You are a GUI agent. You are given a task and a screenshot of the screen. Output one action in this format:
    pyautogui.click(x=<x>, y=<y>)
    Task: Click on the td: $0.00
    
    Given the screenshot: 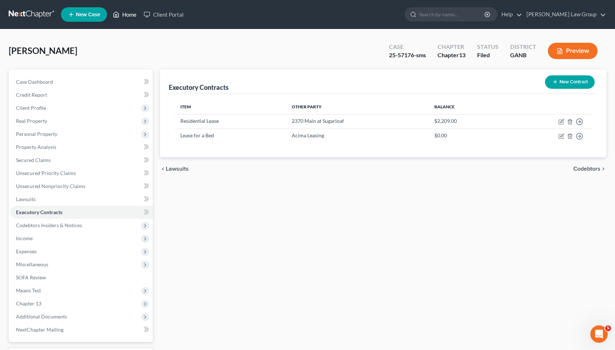 What is the action you would take?
    pyautogui.click(x=467, y=136)
    